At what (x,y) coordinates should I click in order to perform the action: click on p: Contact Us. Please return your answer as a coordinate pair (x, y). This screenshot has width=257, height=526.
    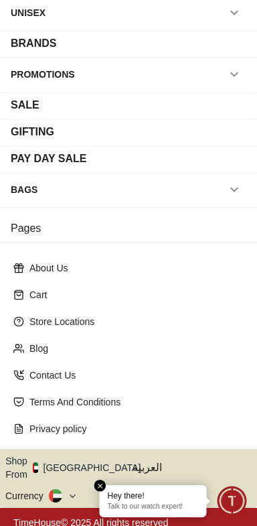
    Looking at the image, I should click on (134, 375).